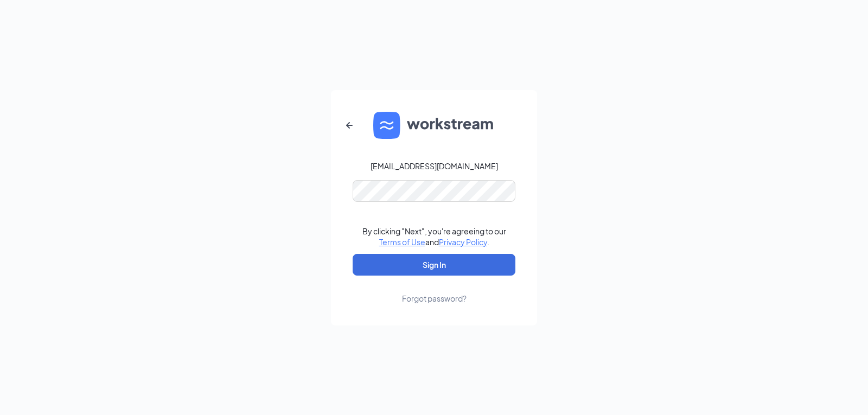 This screenshot has height=415, width=868. What do you see at coordinates (434, 298) in the screenshot?
I see `div: Forgot password?` at bounding box center [434, 298].